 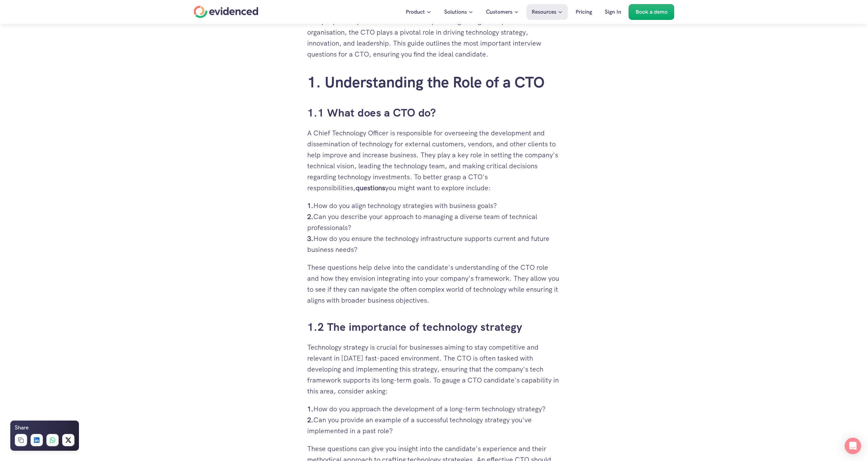 What do you see at coordinates (613, 12) in the screenshot?
I see `p: Sign In` at bounding box center [613, 12].